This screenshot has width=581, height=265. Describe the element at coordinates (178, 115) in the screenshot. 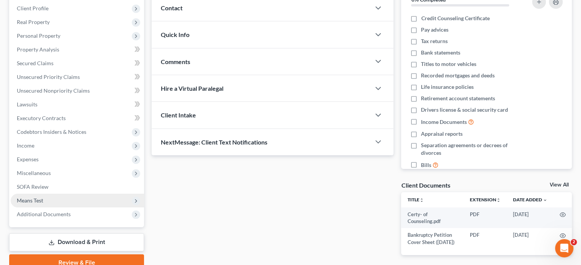

I see `span: Client Intake` at that location.